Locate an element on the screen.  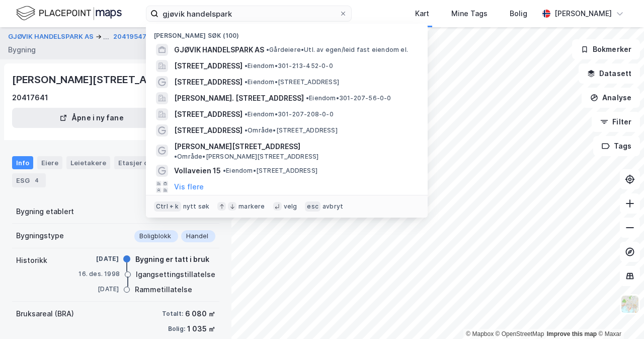
a: Mapbox is located at coordinates (480, 334).